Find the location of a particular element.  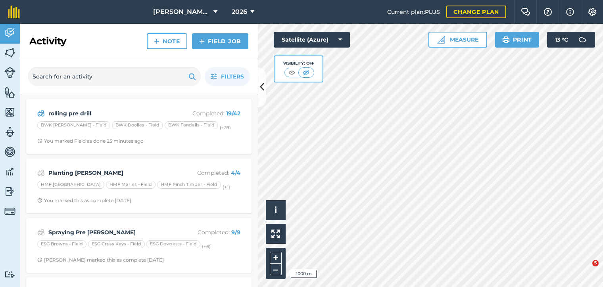

a: Field Job is located at coordinates (220, 41).